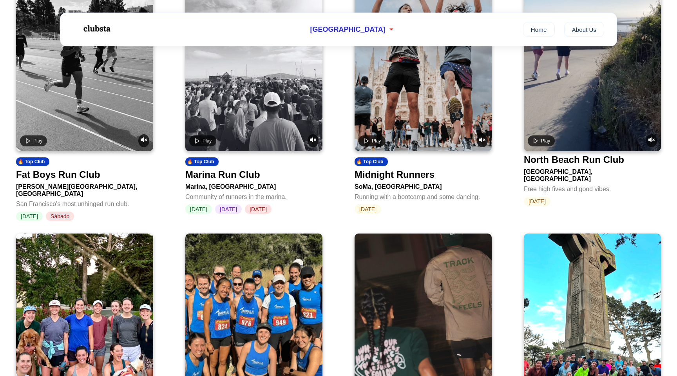  I want to click on div: Free high fives and good vibes., so click(593, 187).